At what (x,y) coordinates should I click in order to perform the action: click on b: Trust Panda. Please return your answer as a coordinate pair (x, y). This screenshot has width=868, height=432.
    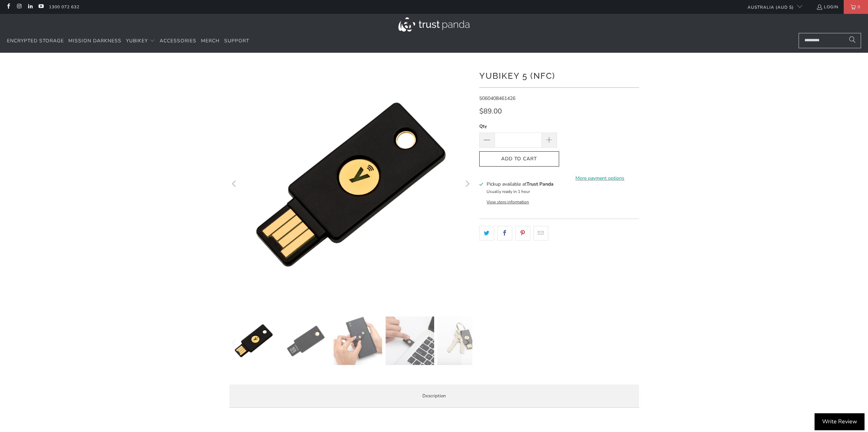
    Looking at the image, I should click on (540, 184).